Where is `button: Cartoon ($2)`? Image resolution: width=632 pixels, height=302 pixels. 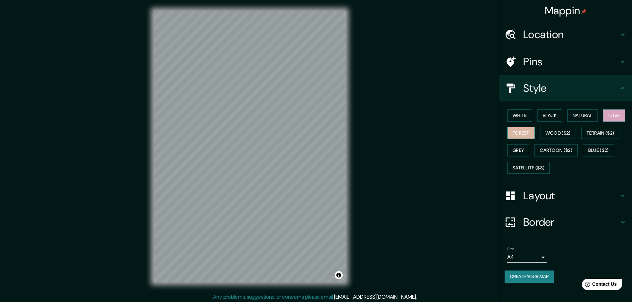 button: Cartoon ($2) is located at coordinates (556, 150).